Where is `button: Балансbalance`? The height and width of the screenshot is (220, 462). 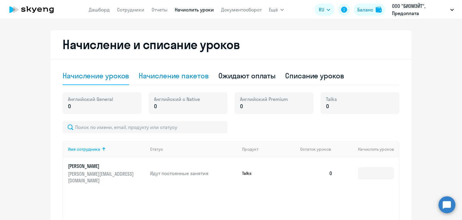
button: Балансbalance is located at coordinates (370, 10).